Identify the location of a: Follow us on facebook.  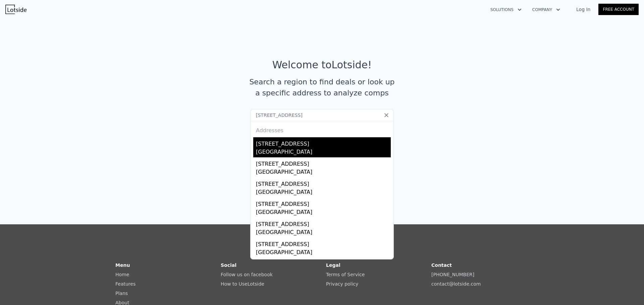
(246, 275).